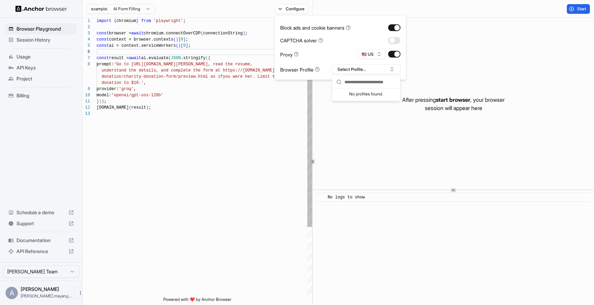 Image resolution: width=594 pixels, height=305 pixels. I want to click on div: CAPTCHA solver, so click(302, 40).